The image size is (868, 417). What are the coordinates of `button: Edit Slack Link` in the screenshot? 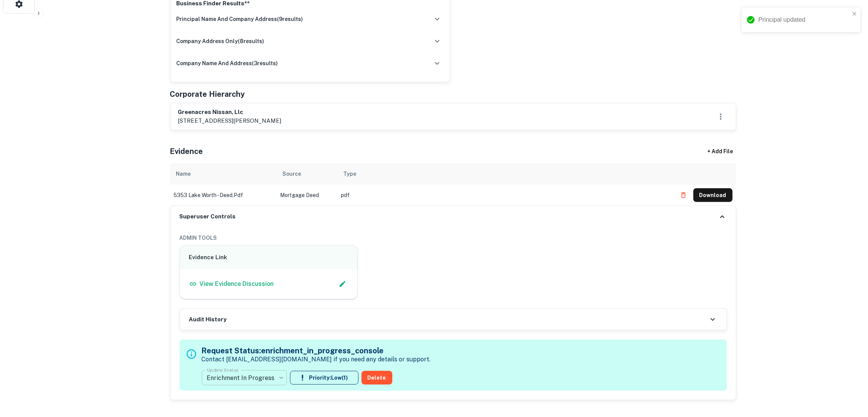 It's located at (342, 283).